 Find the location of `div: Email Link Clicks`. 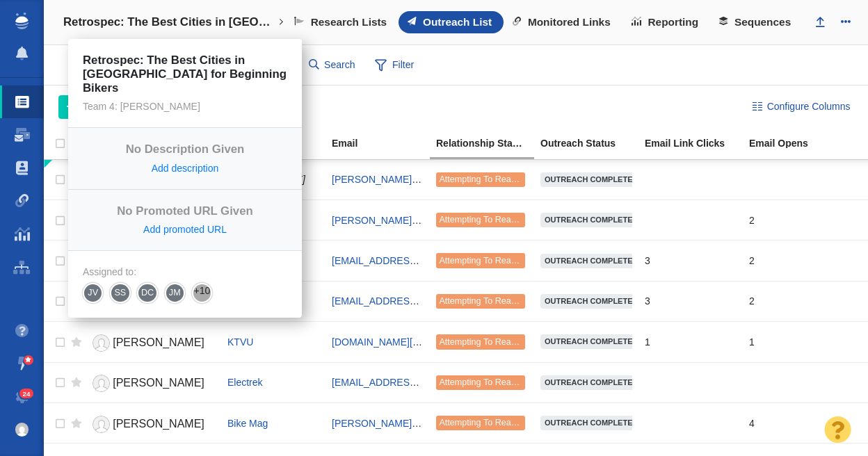

div: Email Link Clicks is located at coordinates (696, 143).